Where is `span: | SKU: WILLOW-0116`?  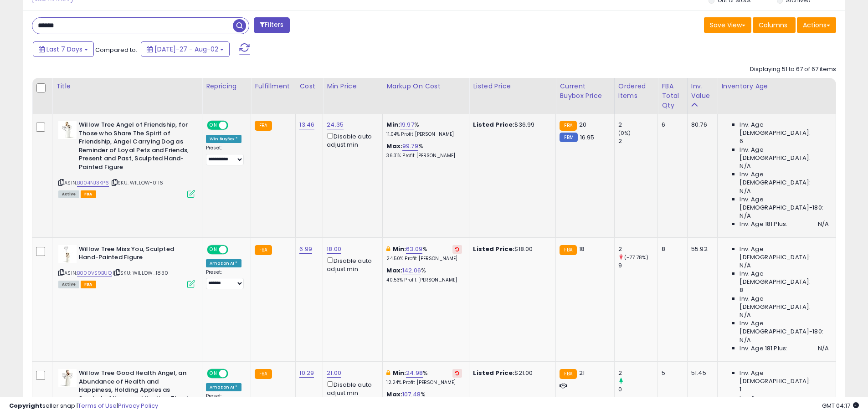
span: | SKU: WILLOW-0116 is located at coordinates (136, 183).